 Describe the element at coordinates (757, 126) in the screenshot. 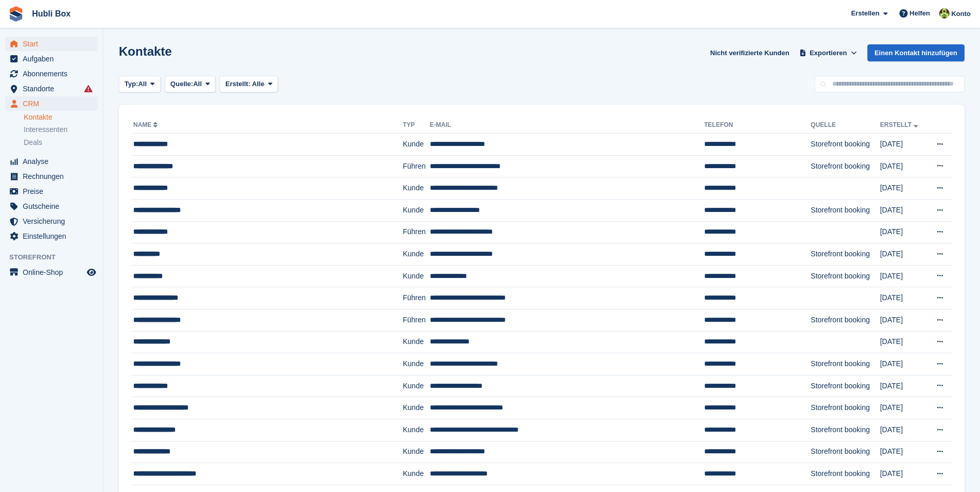

I see `th: Telefon` at that location.